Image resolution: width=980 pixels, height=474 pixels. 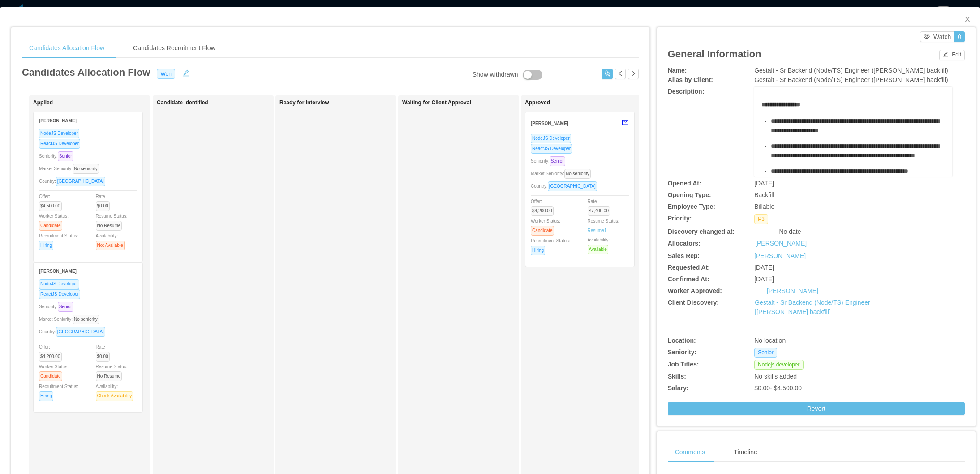 What do you see at coordinates (828, 341) in the screenshot?
I see `div: No location` at bounding box center [828, 341].